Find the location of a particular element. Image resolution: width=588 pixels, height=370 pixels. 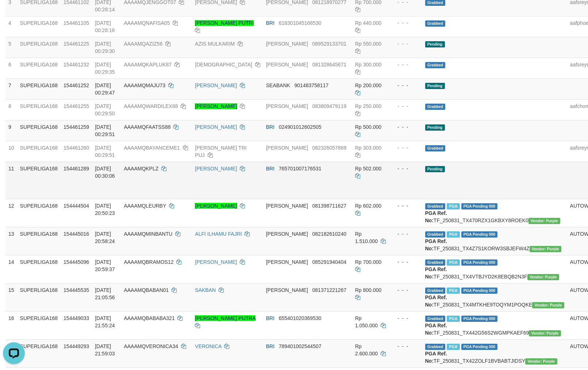

span: AAAAMQVERONICA34 is located at coordinates (151, 347).